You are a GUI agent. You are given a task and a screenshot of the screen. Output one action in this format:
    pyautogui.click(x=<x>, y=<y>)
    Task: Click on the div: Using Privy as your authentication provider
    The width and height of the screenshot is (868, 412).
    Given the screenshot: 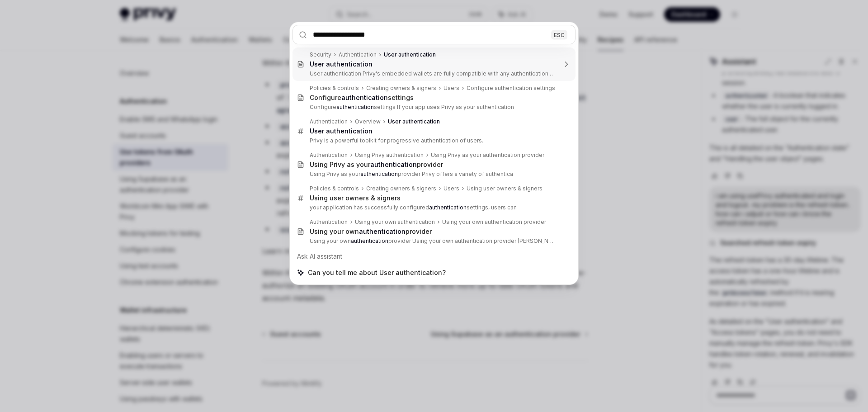 What is the action you would take?
    pyautogui.click(x=487, y=155)
    